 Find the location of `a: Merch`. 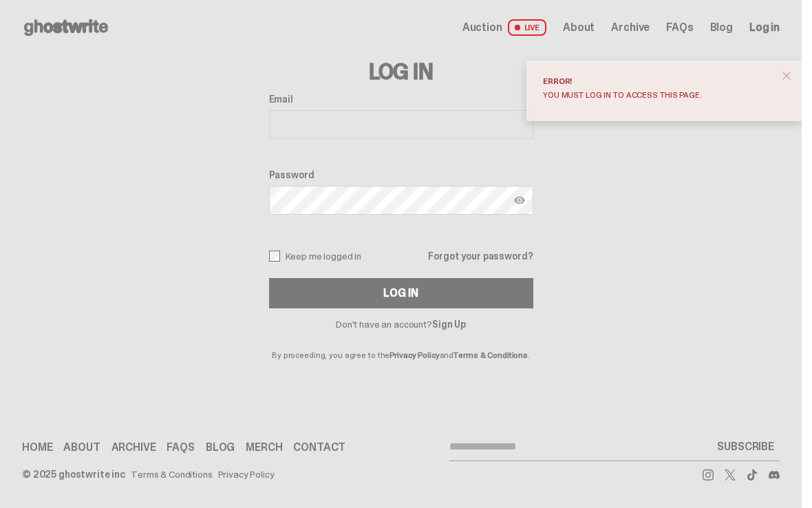

a: Merch is located at coordinates (264, 448).